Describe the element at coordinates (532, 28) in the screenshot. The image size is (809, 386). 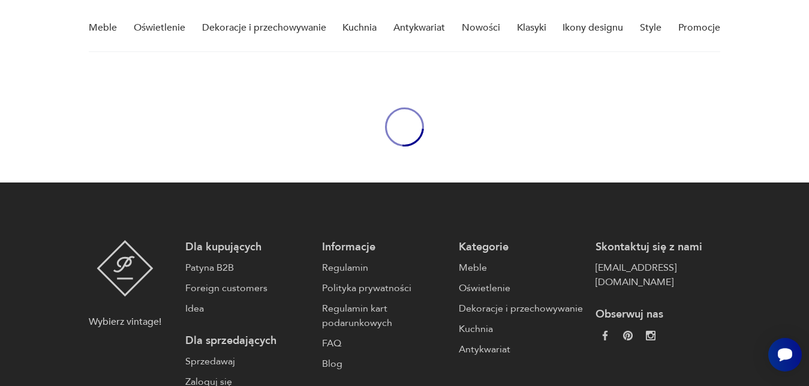
I see `a: Klasyki` at that location.